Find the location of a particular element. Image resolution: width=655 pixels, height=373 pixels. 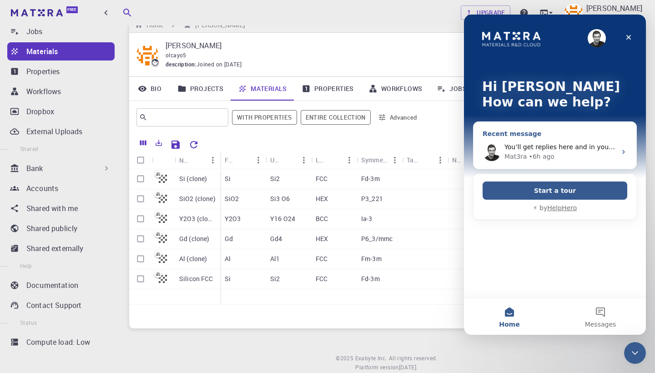

div: Name is located at coordinates (185, 160).